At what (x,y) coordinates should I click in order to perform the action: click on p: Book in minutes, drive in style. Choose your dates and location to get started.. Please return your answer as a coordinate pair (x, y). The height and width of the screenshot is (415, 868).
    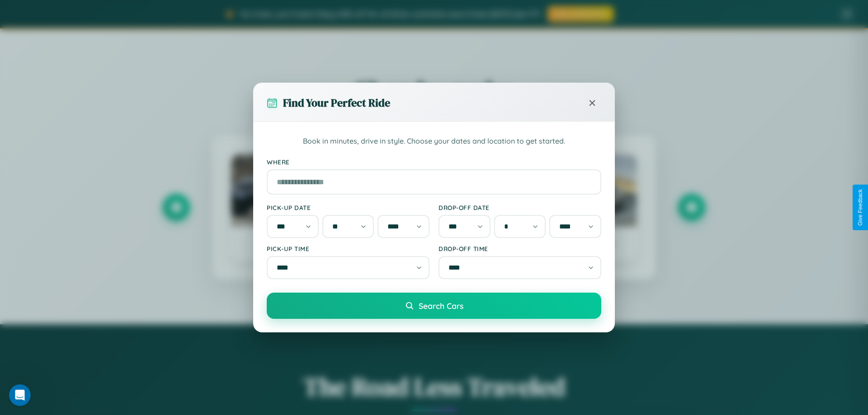
    Looking at the image, I should click on (434, 142).